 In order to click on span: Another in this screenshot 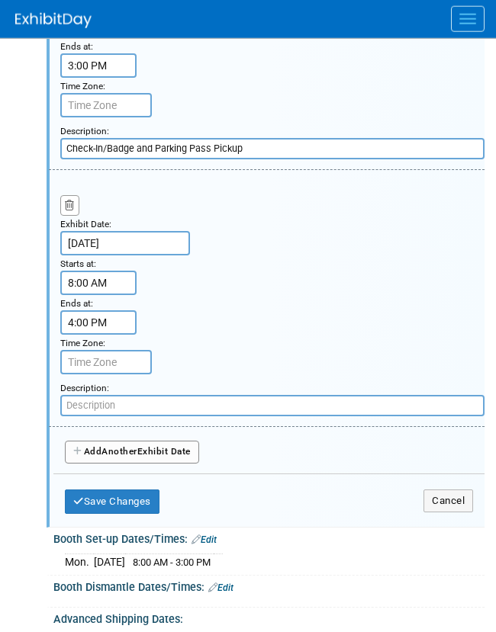, I will do `click(119, 452)`.